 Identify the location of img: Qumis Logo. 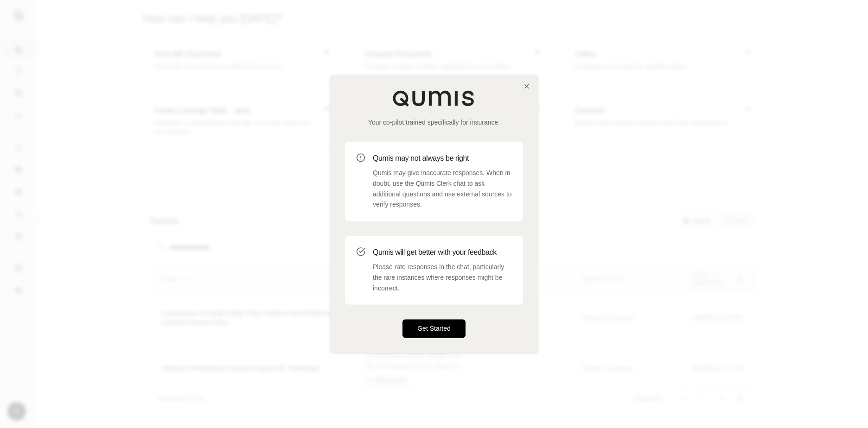
(434, 98).